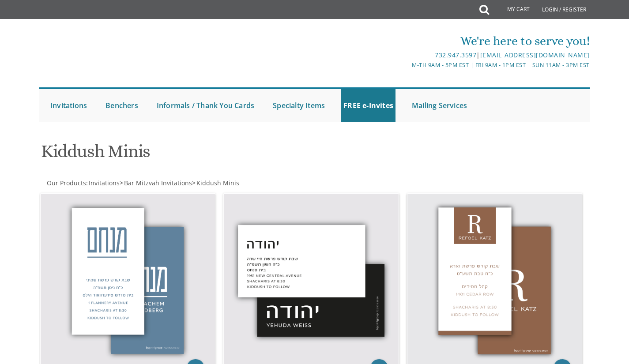 The width and height of the screenshot is (629, 364). What do you see at coordinates (122, 105) in the screenshot?
I see `a: Benchers` at bounding box center [122, 105].